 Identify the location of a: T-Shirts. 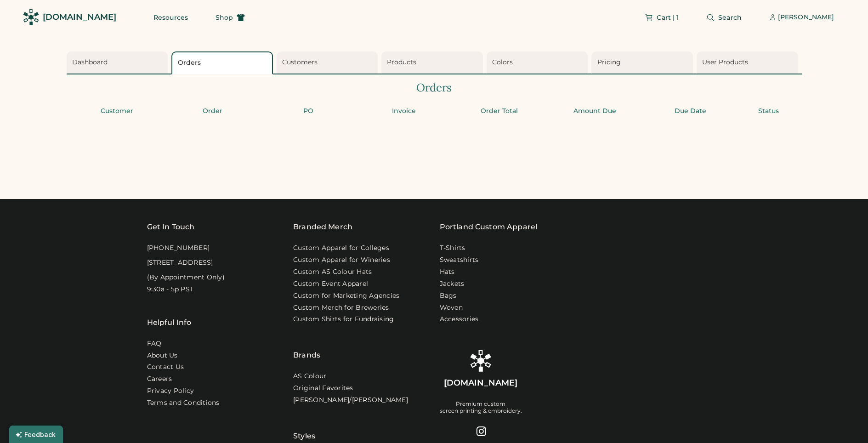
(453, 248).